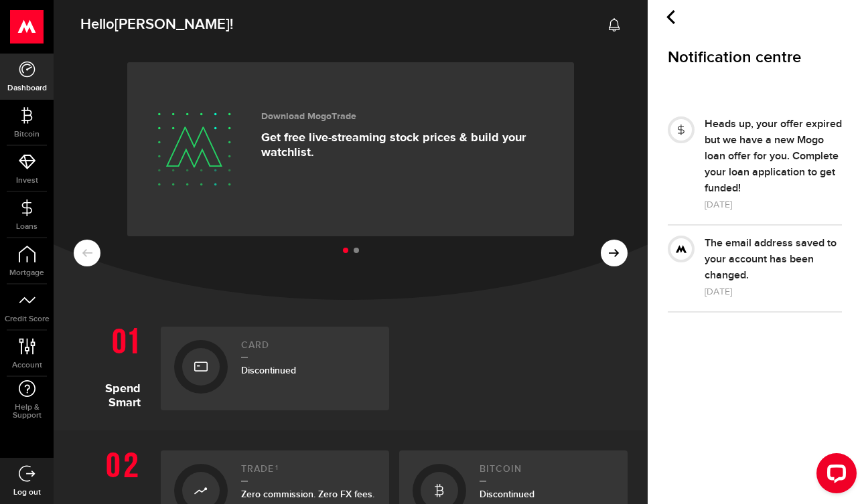  Describe the element at coordinates (546, 473) in the screenshot. I see `h2: Bitcoin` at that location.